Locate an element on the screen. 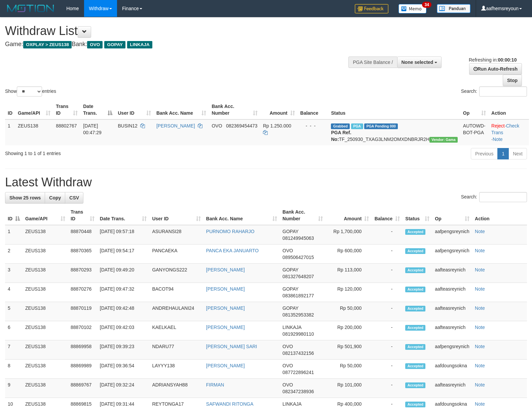 The width and height of the screenshot is (532, 408). span: Copy 082369454473 to clipboard is located at coordinates (242, 126).